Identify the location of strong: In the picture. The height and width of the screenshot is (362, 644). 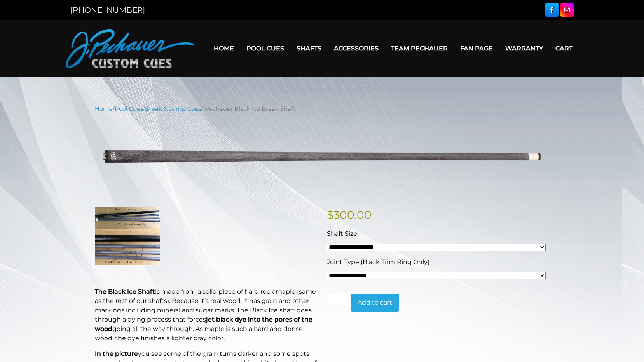
(116, 353).